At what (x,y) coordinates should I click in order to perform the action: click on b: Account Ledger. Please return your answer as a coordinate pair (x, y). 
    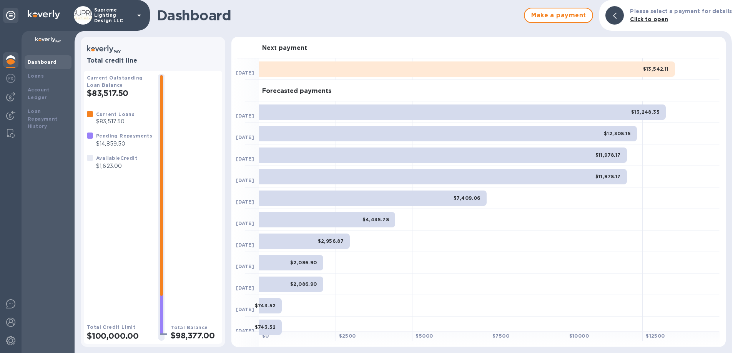
    Looking at the image, I should click on (38, 93).